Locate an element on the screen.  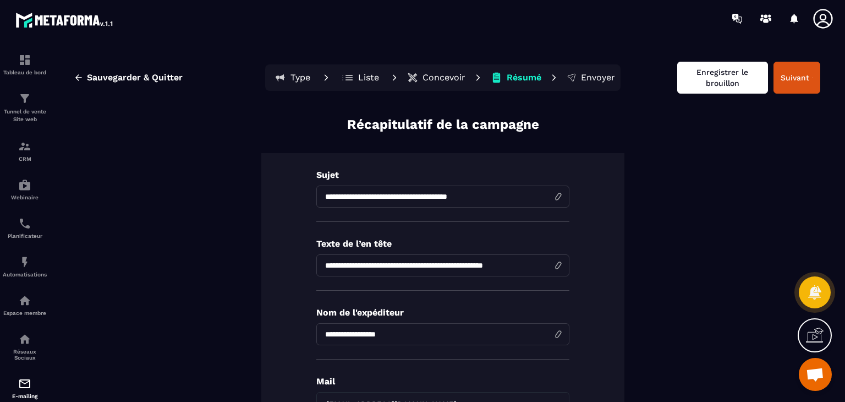
p: Liste is located at coordinates (369, 78).